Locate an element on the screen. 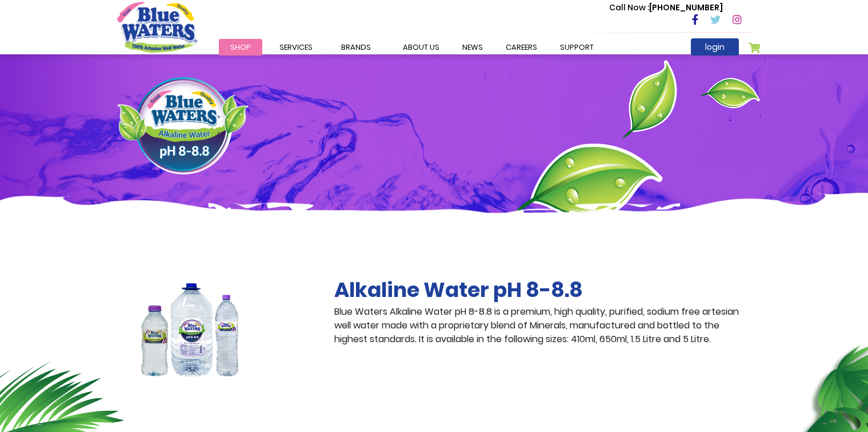  h2: Alkaline Water pH 8-8.8 is located at coordinates (543, 289).